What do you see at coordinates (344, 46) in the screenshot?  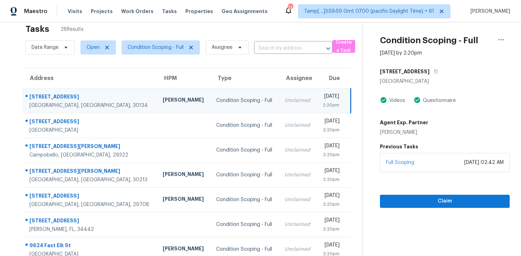 I see `button: Create a Task` at bounding box center [344, 46].